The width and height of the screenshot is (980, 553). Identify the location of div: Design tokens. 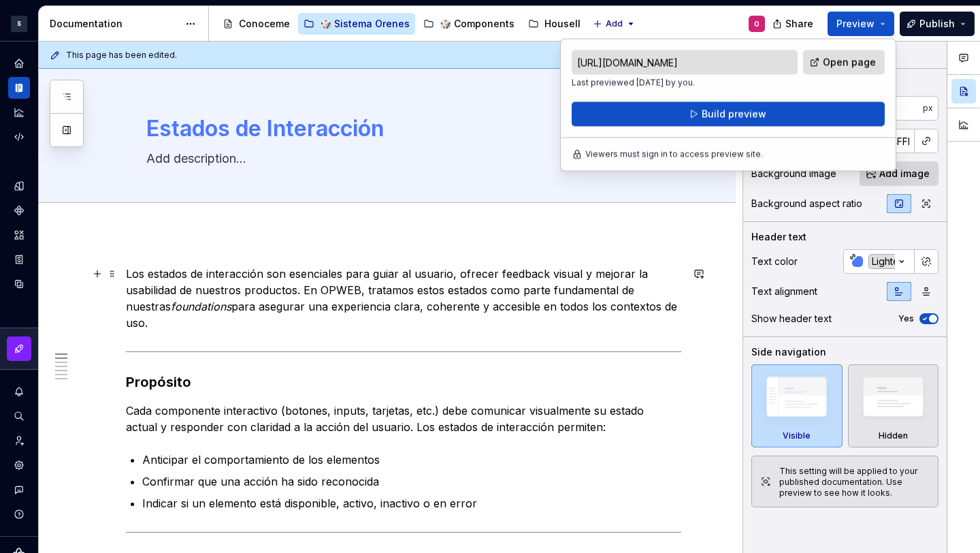
(19, 186).